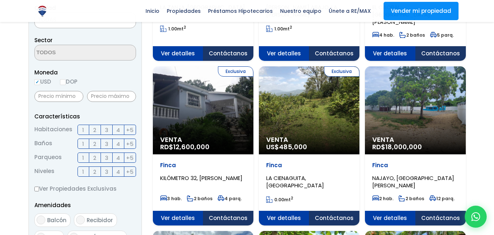 The image size is (494, 235). I want to click on input: Precio máximo, so click(112, 96).